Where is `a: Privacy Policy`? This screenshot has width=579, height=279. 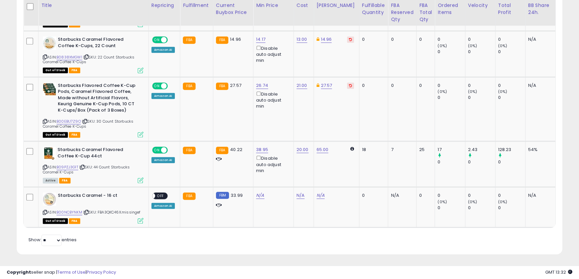 a: Privacy Policy is located at coordinates (101, 272).